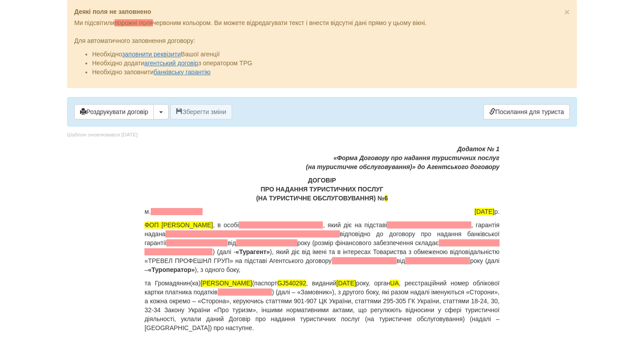 The image size is (644, 348). What do you see at coordinates (171, 63) in the screenshot?
I see `a: агентський договір` at bounding box center [171, 63].